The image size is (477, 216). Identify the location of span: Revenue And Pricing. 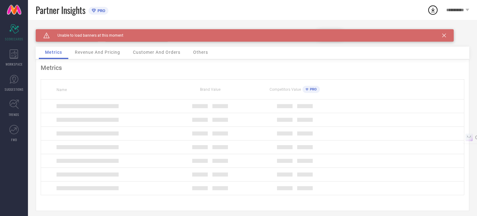
(97, 52).